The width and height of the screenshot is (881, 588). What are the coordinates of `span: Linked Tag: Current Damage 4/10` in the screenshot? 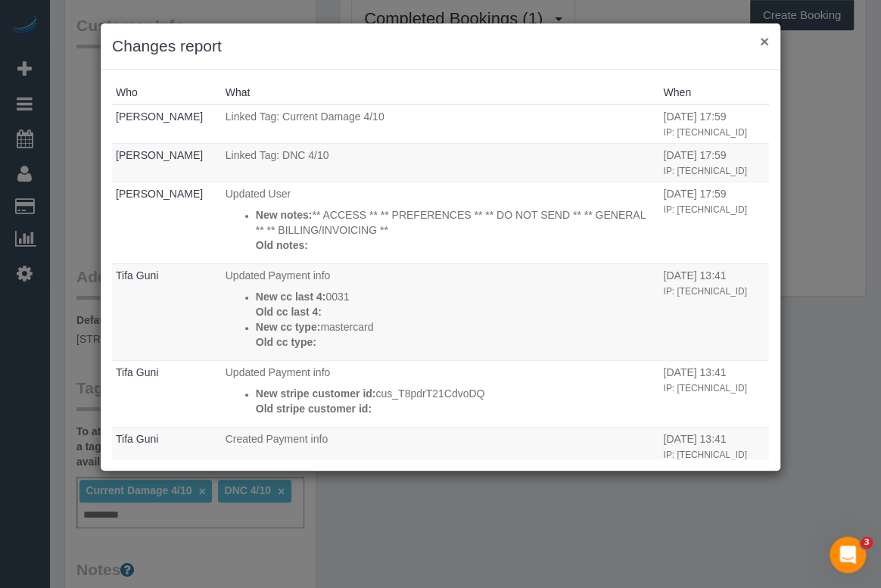 It's located at (305, 117).